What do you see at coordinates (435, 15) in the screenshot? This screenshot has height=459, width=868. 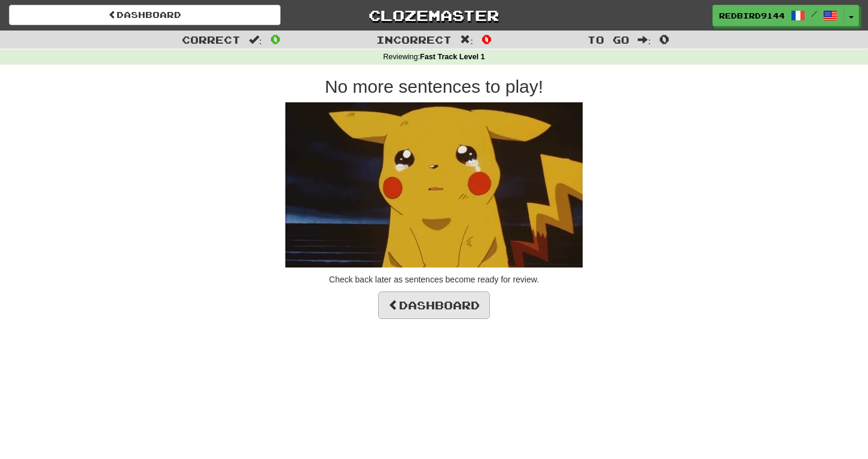 I see `a: Clozemaster` at bounding box center [435, 15].